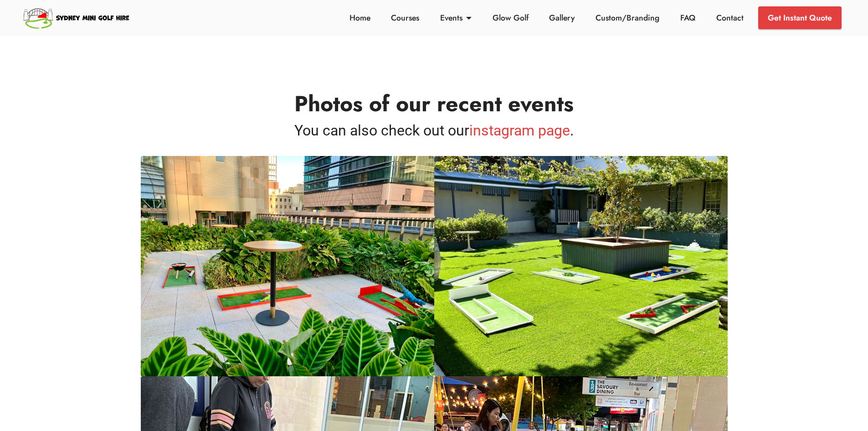 This screenshot has height=431, width=868. I want to click on a: Events, so click(456, 18).